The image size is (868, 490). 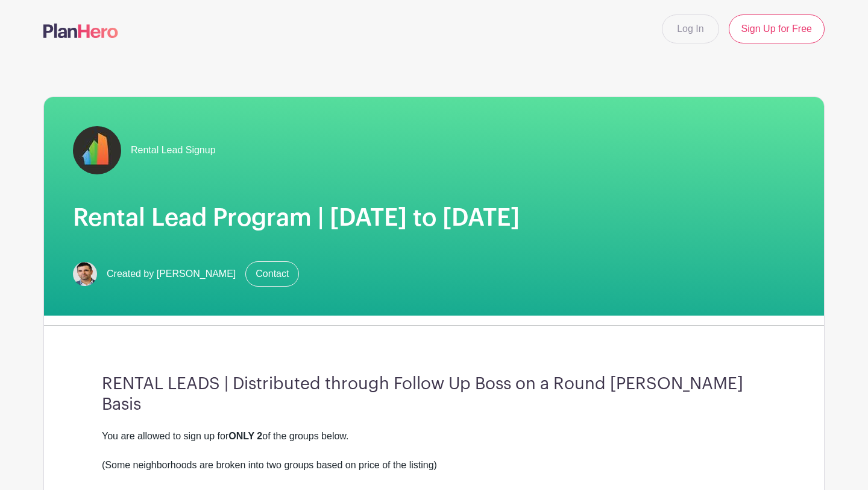 I want to click on div: You are allowed to sign up for of the groups below., so click(x=434, y=436).